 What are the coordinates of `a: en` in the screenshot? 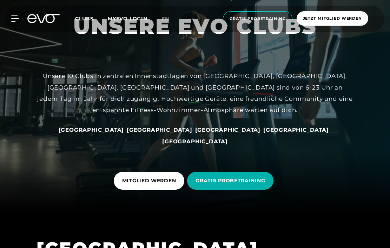 It's located at (169, 19).